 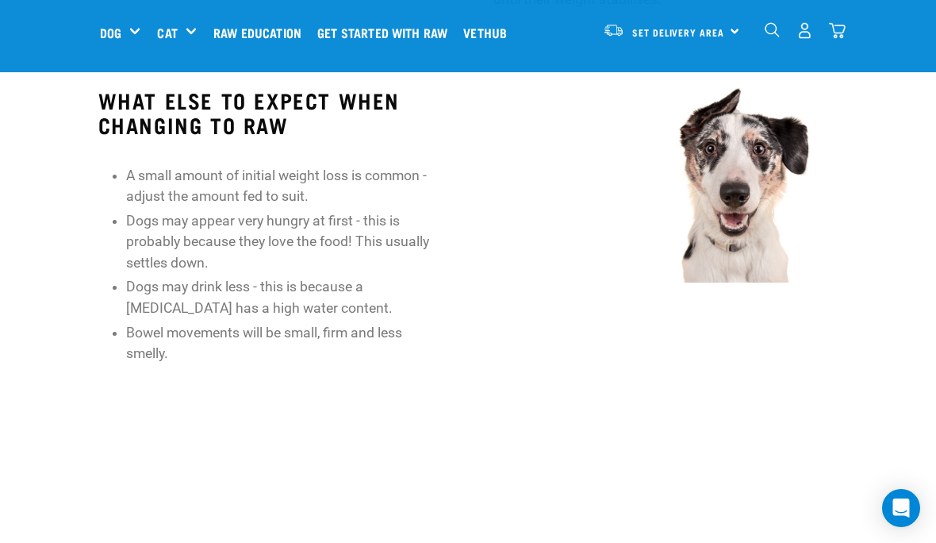 What do you see at coordinates (901, 508) in the screenshot?
I see `div: Open Intercom Messenger` at bounding box center [901, 508].